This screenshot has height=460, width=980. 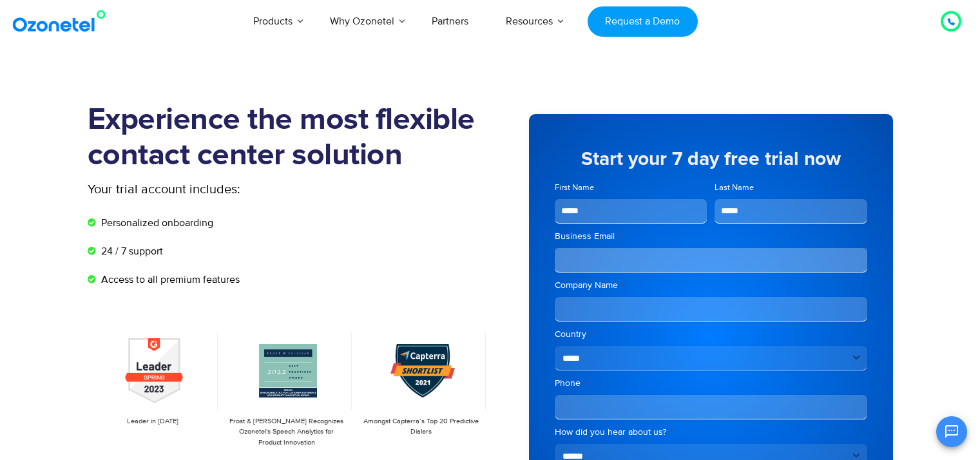 What do you see at coordinates (631, 187) in the screenshot?
I see `label: First Name` at bounding box center [631, 187].